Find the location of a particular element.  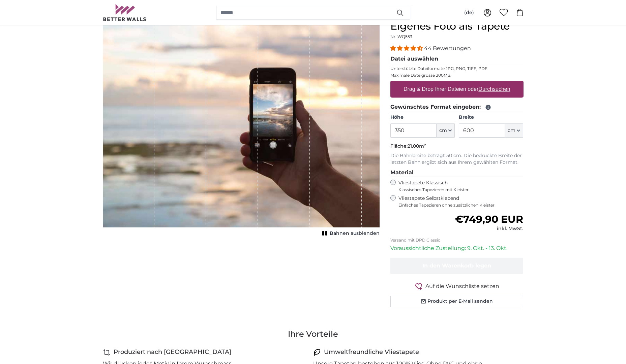

legend: Material is located at coordinates (457, 173).